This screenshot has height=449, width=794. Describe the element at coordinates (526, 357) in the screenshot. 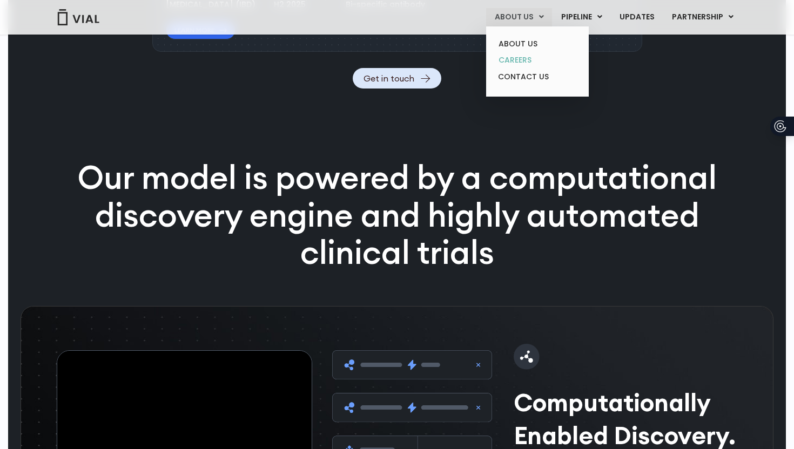

I see `img: molecule-icon` at that location.